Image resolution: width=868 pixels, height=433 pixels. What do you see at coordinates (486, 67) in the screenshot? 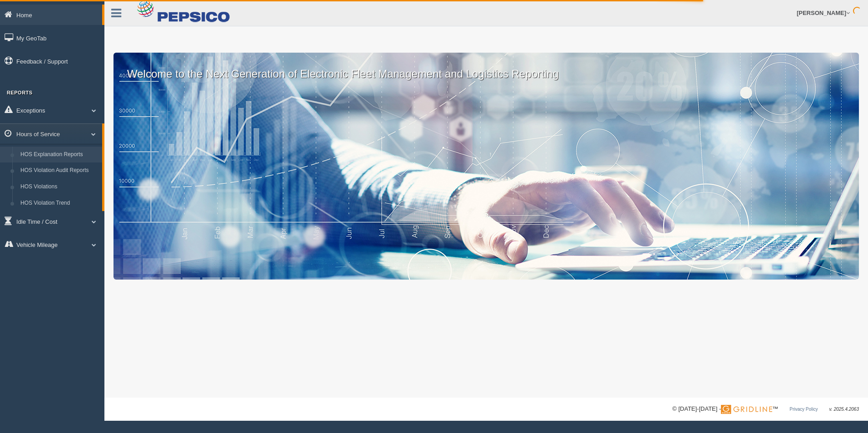
I see `p: Welcome to the Next Generation of Electronic Fleet Management and Logistics Reporting` at bounding box center [486, 67].